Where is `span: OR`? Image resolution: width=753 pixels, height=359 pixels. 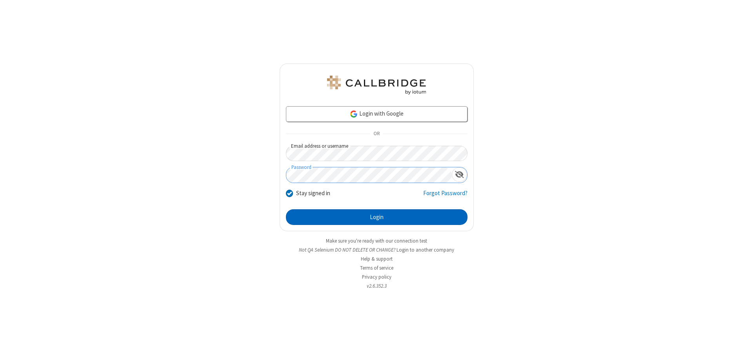
span: OR is located at coordinates (376, 134).